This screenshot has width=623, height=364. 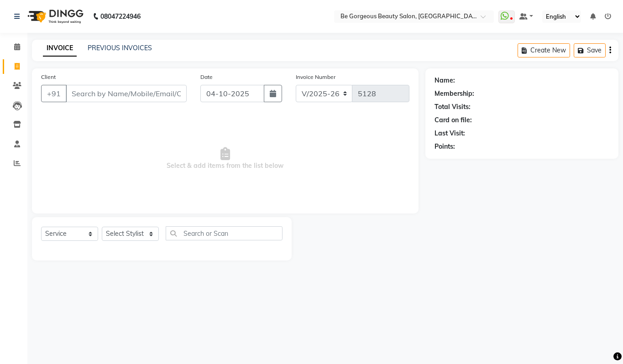 What do you see at coordinates (206, 77) in the screenshot?
I see `label: Date` at bounding box center [206, 77].